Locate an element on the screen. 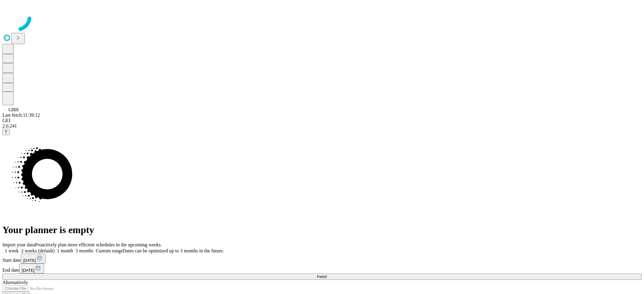 Image resolution: width=644 pixels, height=294 pixels. h1: Your planner is empty is located at coordinates (322, 230).